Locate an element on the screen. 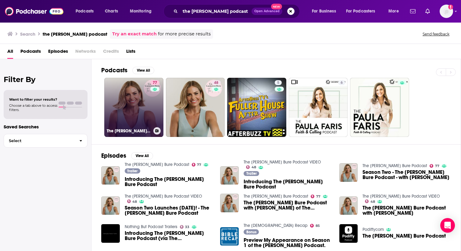 This screenshot has width=461, height=251. a: Podcasts is located at coordinates (30, 52).